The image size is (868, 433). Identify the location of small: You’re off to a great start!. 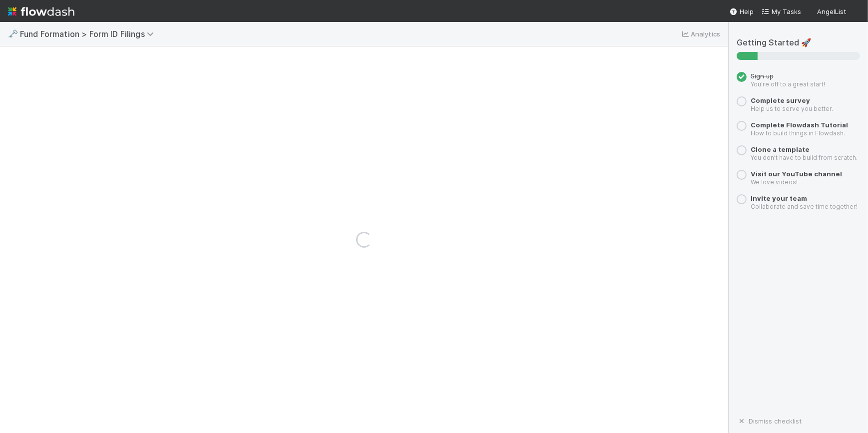
(788, 84).